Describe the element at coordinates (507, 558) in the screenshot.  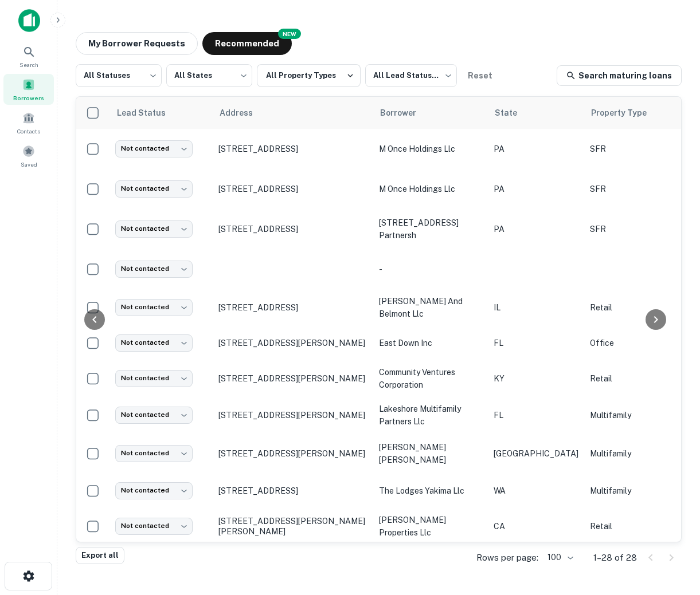
I see `p: Rows per page:` at that location.